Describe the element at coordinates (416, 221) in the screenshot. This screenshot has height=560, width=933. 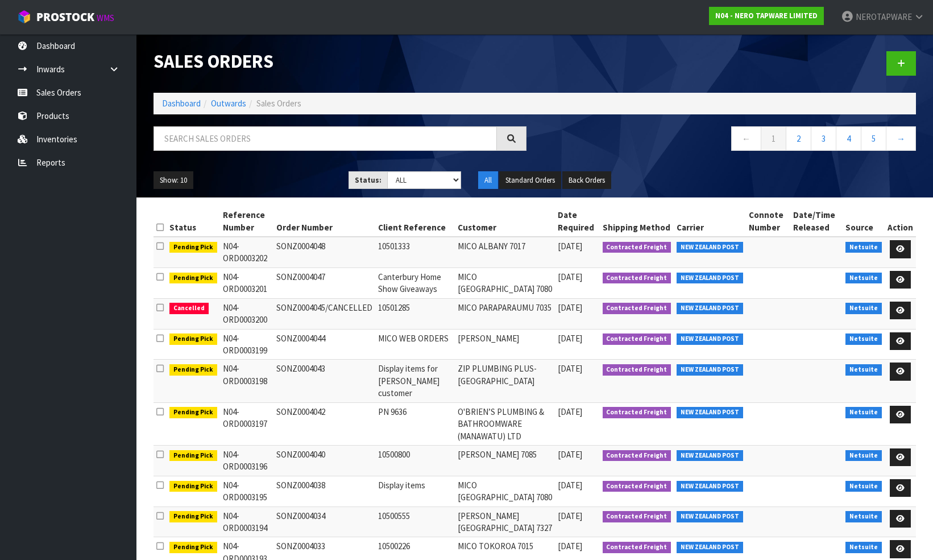
I see `th: Client Reference` at that location.